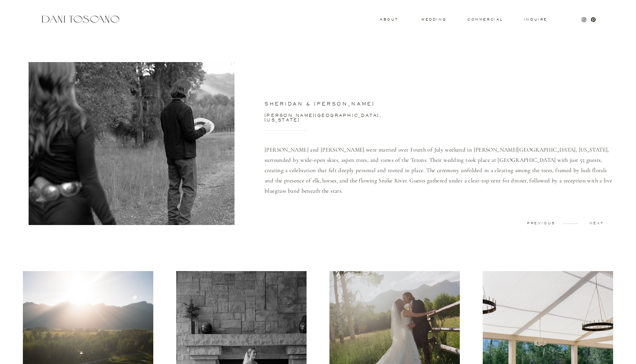 The image size is (636, 364). Describe the element at coordinates (536, 20) in the screenshot. I see `a: Inquire` at that location.